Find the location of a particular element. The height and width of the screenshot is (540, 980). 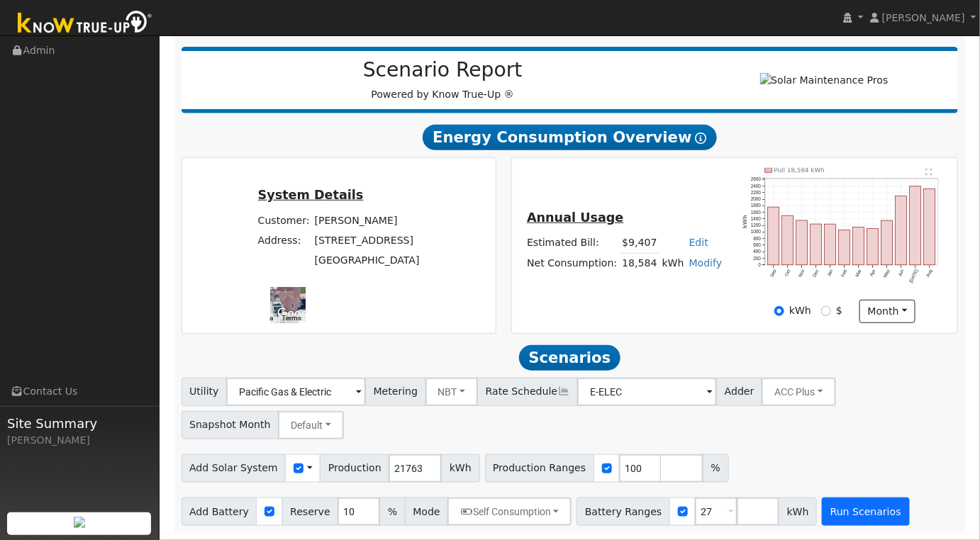

text: Dec is located at coordinates (816, 273).